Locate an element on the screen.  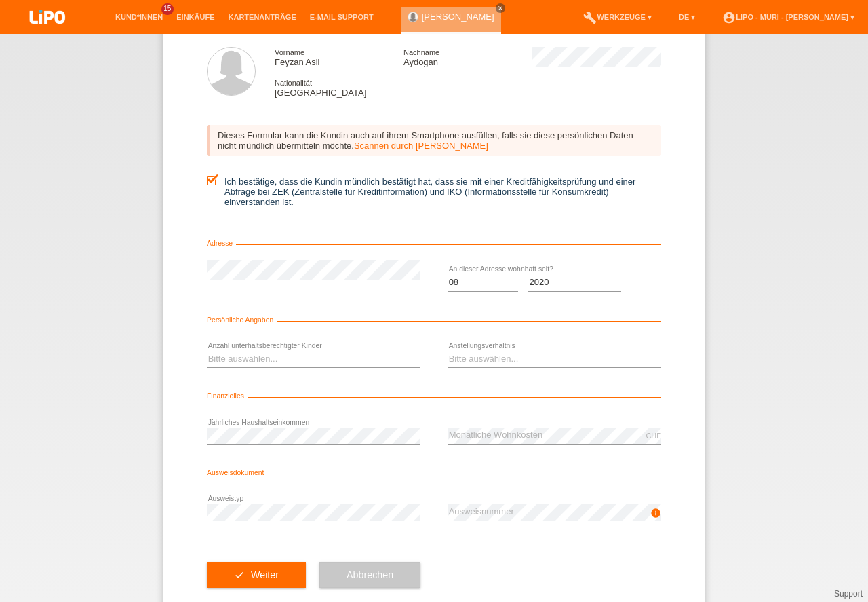
button: Abbrechen is located at coordinates (370, 575).